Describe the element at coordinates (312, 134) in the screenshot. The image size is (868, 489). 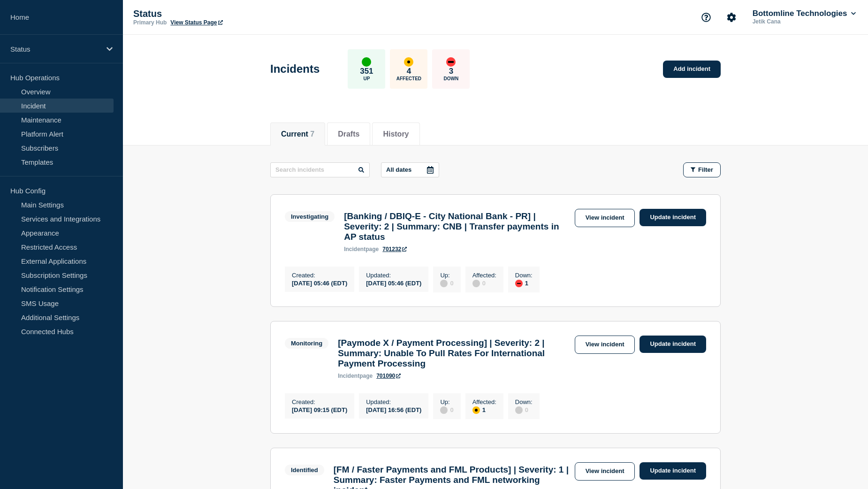
I see `span: 7` at that location.